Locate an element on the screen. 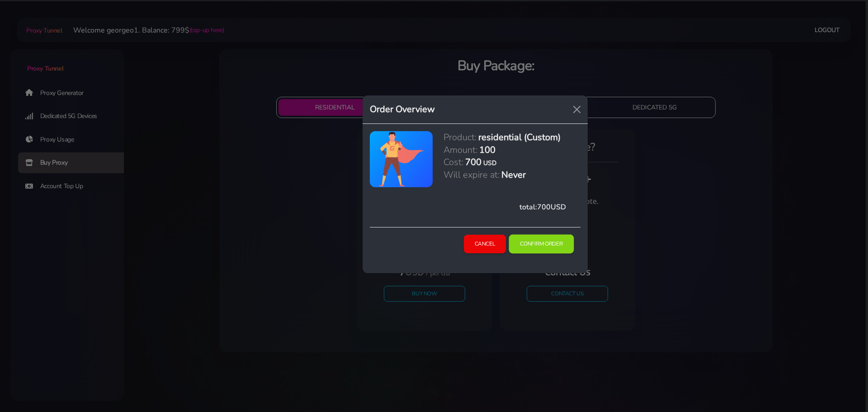 This screenshot has width=868, height=412. h5: residential (Custom) is located at coordinates (520, 137).